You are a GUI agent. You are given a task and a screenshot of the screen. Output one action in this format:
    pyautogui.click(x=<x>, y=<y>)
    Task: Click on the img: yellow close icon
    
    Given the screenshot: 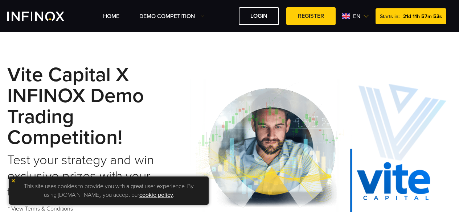 What is the action you would take?
    pyautogui.click(x=13, y=181)
    